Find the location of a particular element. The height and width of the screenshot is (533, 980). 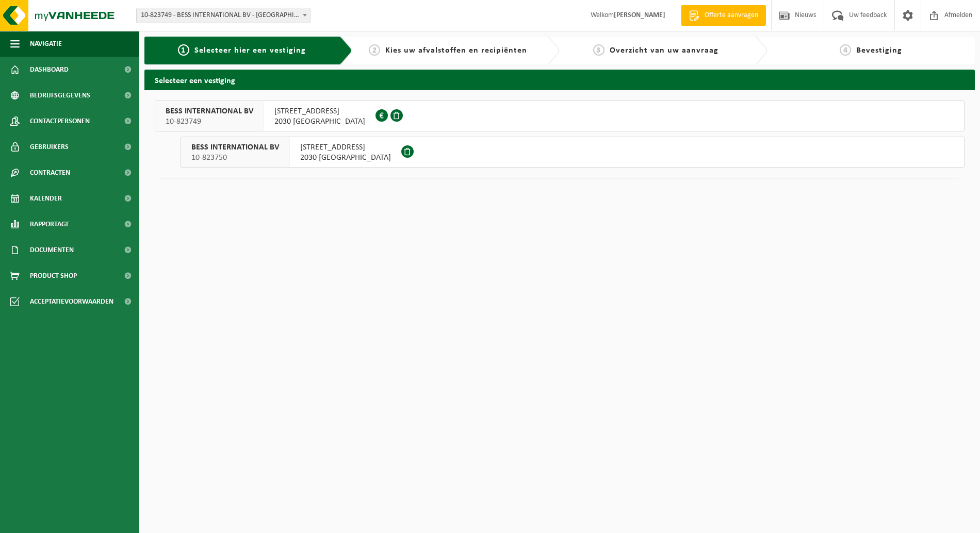

span: 2 is located at coordinates (374, 50).